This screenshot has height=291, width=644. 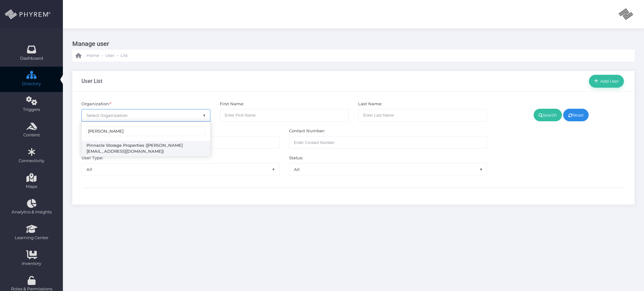 I want to click on h3: Manage user, so click(x=351, y=44).